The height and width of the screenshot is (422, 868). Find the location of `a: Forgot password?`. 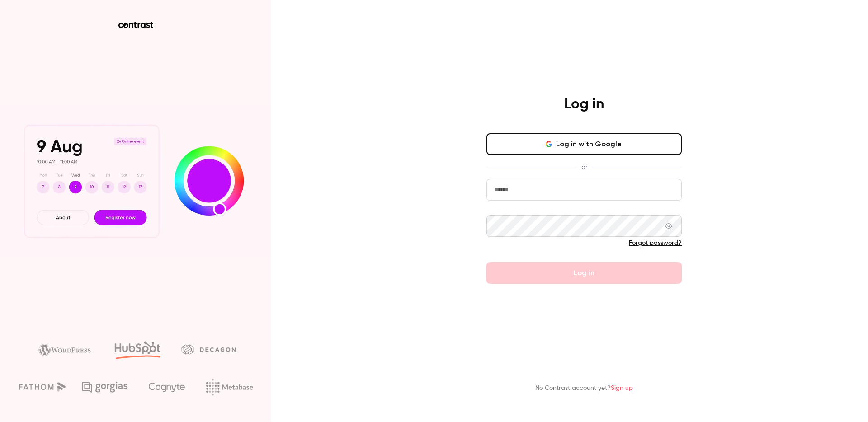

a: Forgot password? is located at coordinates (655, 243).